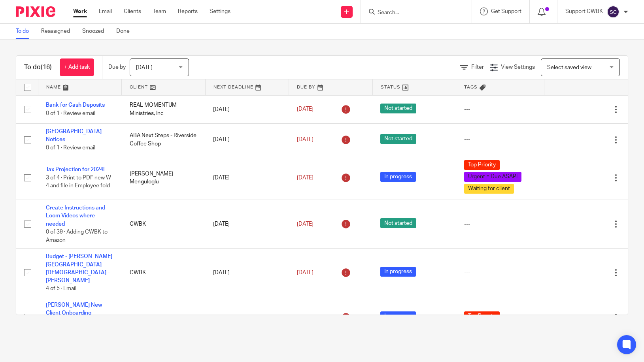 The width and height of the screenshot is (644, 362). I want to click on img: svg%3E, so click(613, 12).